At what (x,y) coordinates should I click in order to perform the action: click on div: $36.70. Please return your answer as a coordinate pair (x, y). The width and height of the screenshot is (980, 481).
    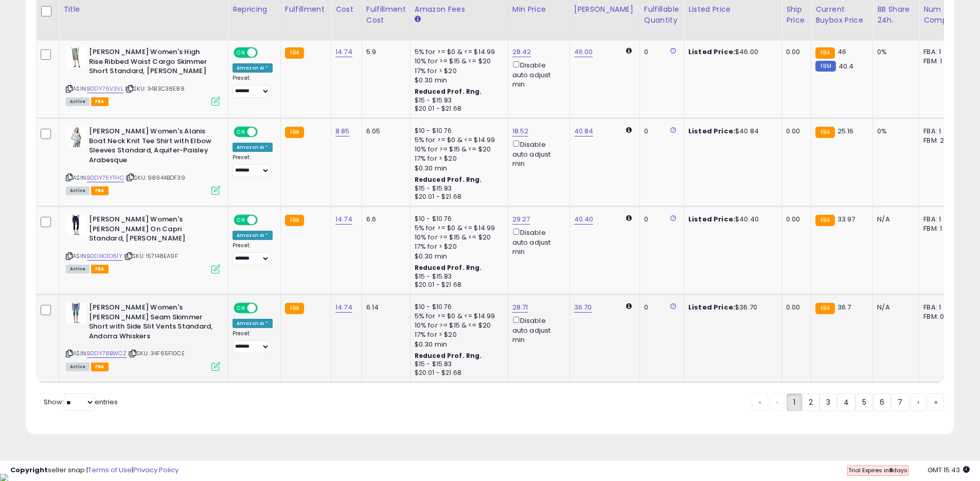
    Looking at the image, I should click on (731, 307).